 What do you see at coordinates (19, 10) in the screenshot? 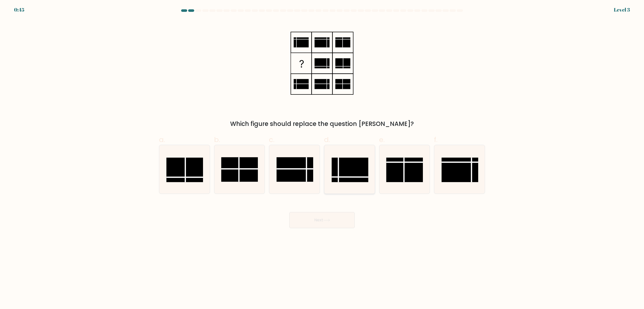
I see `div: 0:45` at bounding box center [19, 10].